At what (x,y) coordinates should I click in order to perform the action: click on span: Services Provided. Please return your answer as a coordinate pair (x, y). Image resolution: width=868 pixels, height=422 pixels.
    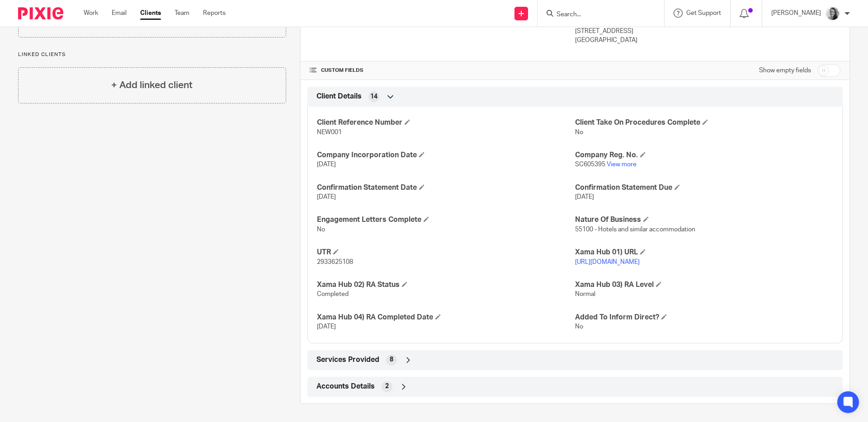
    Looking at the image, I should click on (348, 360).